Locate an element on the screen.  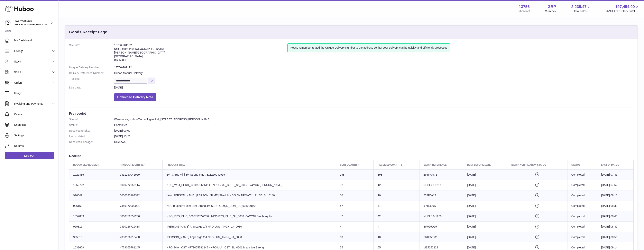
td: NHBL3.8-1260 is located at coordinates (442, 217).